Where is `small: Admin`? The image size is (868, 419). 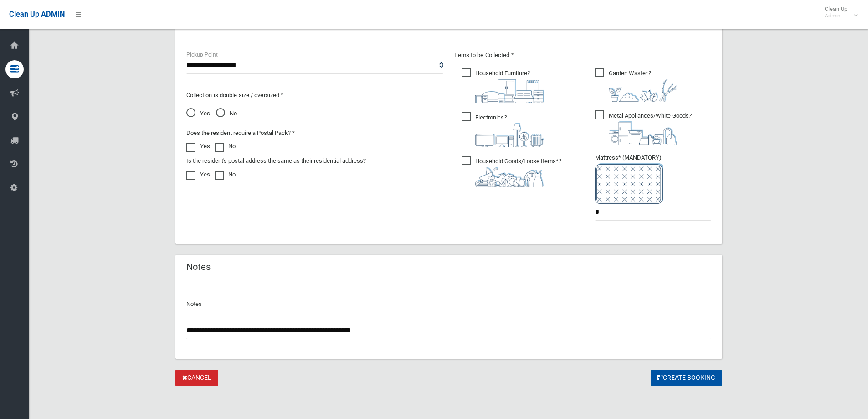
small: Admin is located at coordinates (836, 15).